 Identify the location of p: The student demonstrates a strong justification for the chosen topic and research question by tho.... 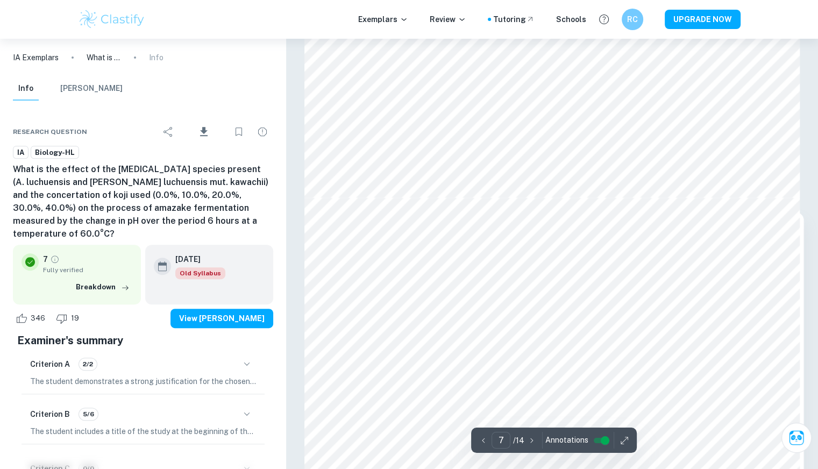
(143, 381).